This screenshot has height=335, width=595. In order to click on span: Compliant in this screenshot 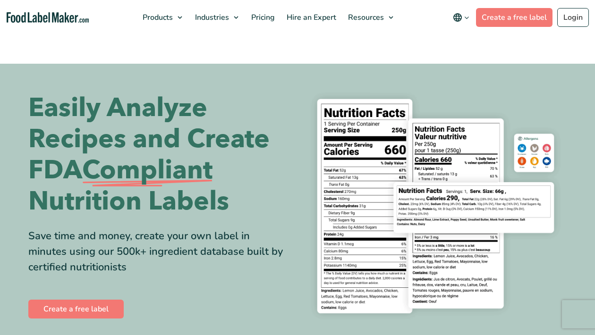, I will do `click(147, 170)`.